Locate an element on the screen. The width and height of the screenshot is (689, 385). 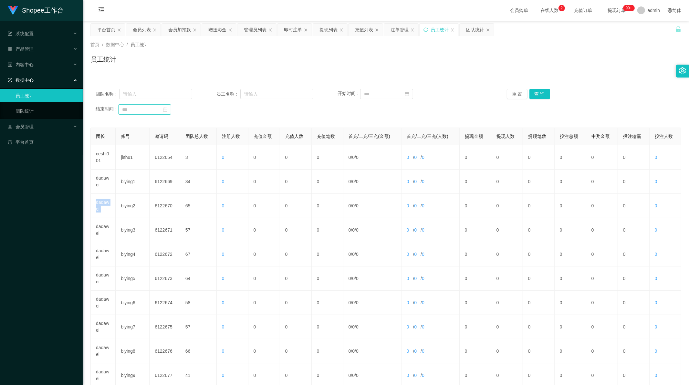
td: 34 is located at coordinates (198, 182).